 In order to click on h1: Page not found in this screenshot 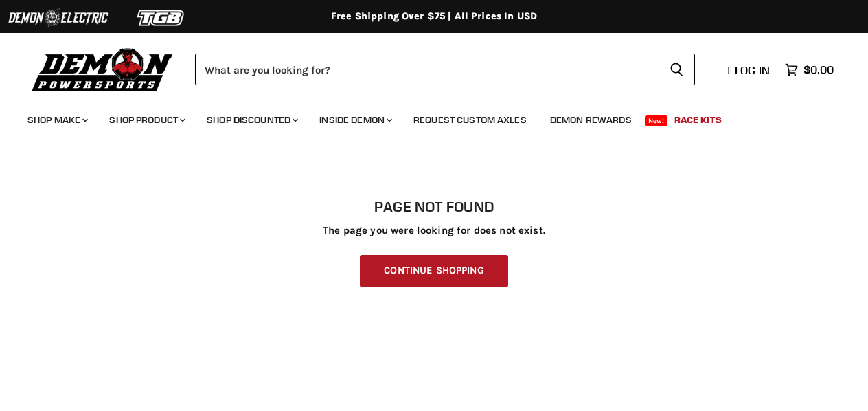, I will do `click(434, 207)`.